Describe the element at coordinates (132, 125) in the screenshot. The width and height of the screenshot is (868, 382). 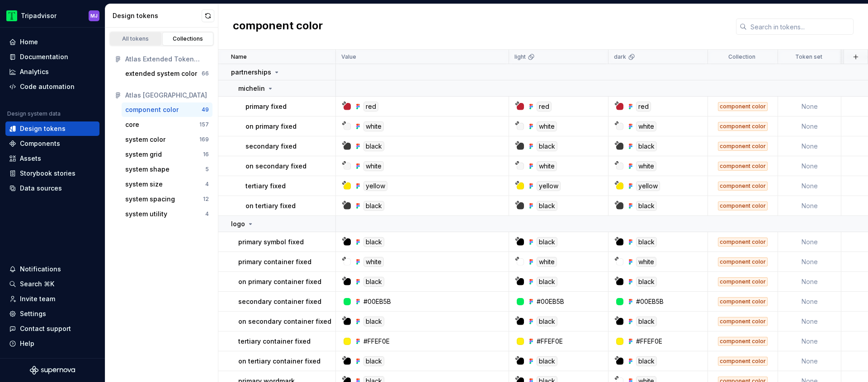
I see `div: core` at that location.